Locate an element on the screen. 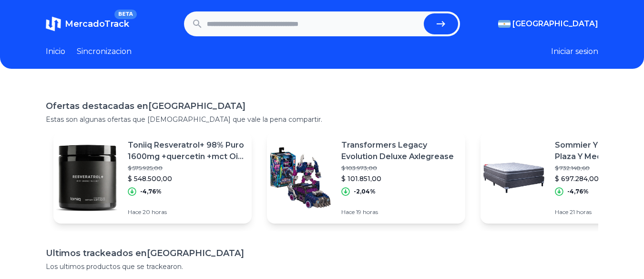 The image size is (644, 279). p: $ 575.925,00 is located at coordinates (186, 168).